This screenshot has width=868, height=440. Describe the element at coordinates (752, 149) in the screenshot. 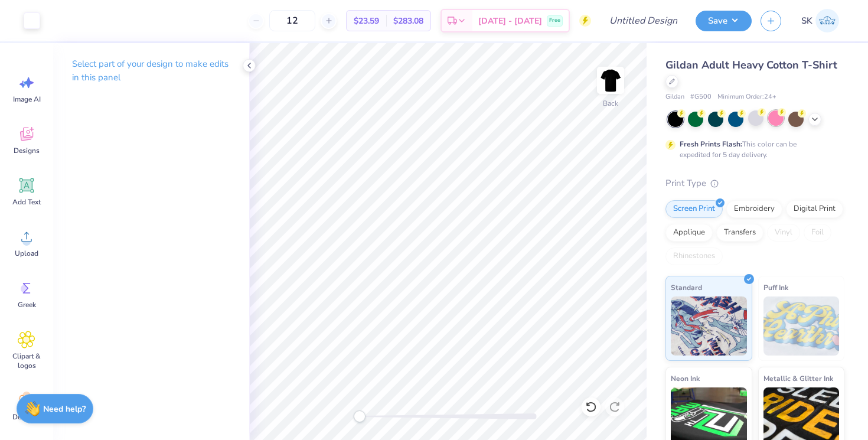

I see `div: This color can be expedited for 5 day delivery.` at that location.